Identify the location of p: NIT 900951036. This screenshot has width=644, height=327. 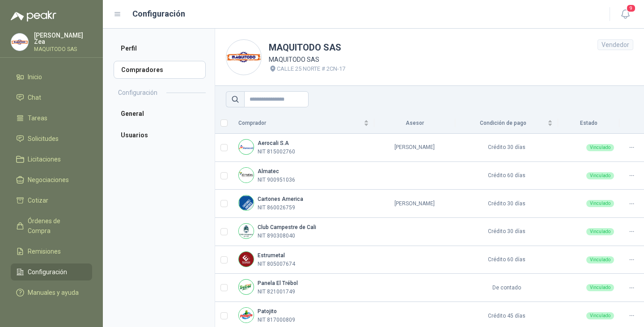
(276, 180).